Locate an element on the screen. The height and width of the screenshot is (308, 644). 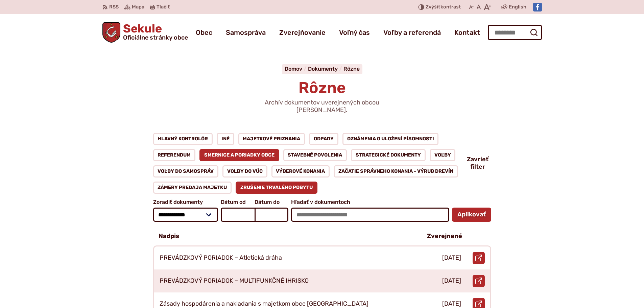
span: Hľadať v dokumentoch is located at coordinates (370, 202).